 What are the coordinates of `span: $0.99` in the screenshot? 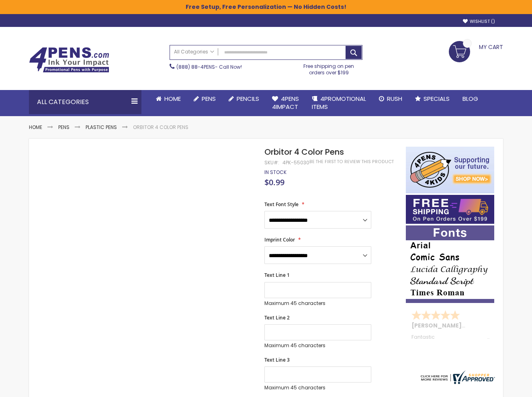 It's located at (274, 182).